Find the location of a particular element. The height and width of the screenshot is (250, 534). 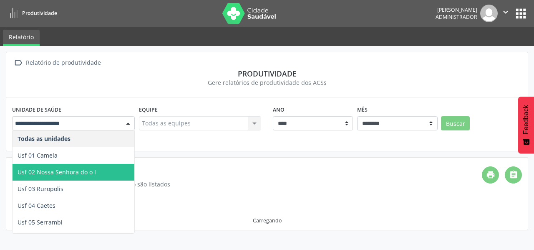

span: Usf 01 Camela is located at coordinates (38, 155).